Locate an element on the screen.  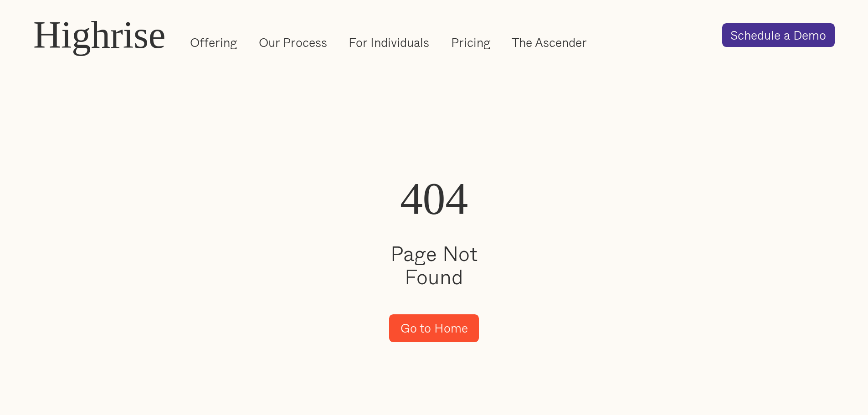
a: Our Process is located at coordinates (293, 42).